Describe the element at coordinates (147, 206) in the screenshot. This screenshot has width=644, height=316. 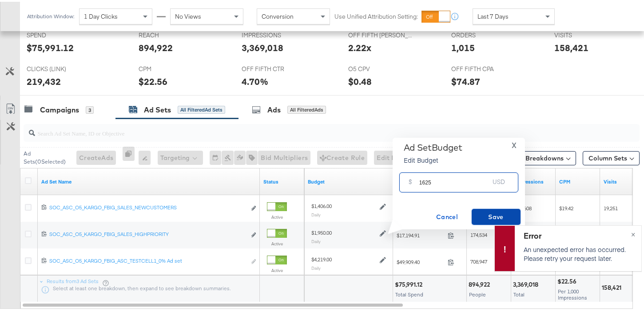
I see `div: SOC_ASC_O5_KARGO_FBIG_SALES_NEWCUSTOMERS` at that location.